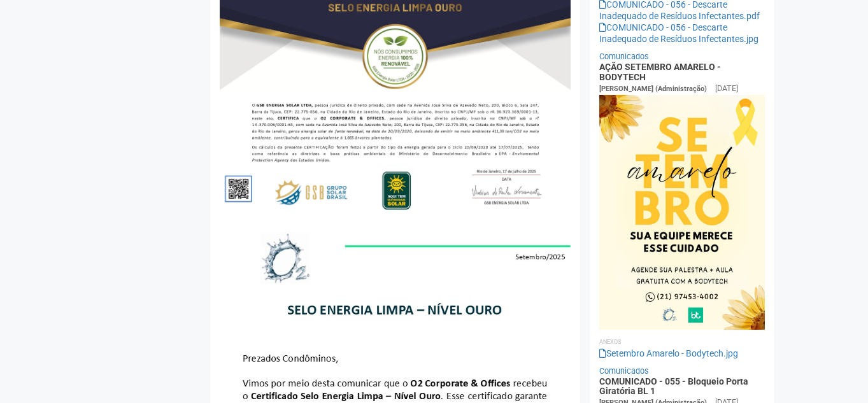  Describe the element at coordinates (679, 33) in the screenshot. I see `a: COMUNICADO - 056 - Descarte Inadequado de Resíduos Infectantes.jpg` at that location.